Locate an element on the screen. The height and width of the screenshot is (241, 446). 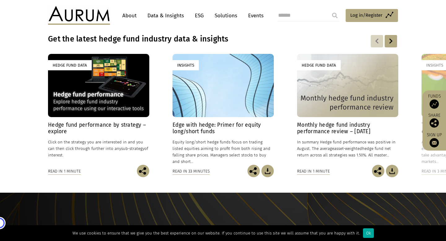
a: Solutions is located at coordinates (226, 15).